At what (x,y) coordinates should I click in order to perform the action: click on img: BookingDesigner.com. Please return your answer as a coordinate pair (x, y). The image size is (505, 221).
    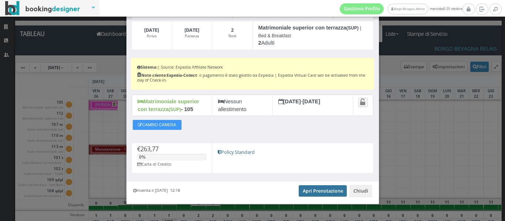
    Looking at the image, I should click on (42, 8).